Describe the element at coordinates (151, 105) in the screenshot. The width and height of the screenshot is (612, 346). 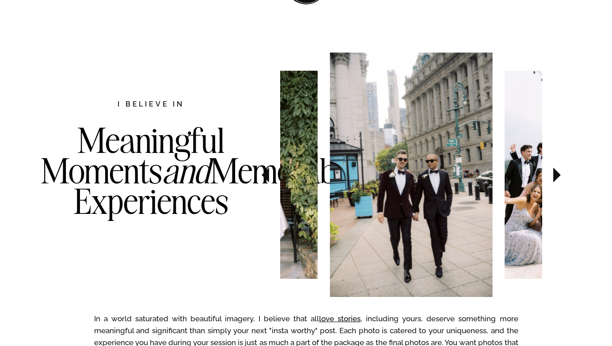
I see `h2: I believe in` at that location.